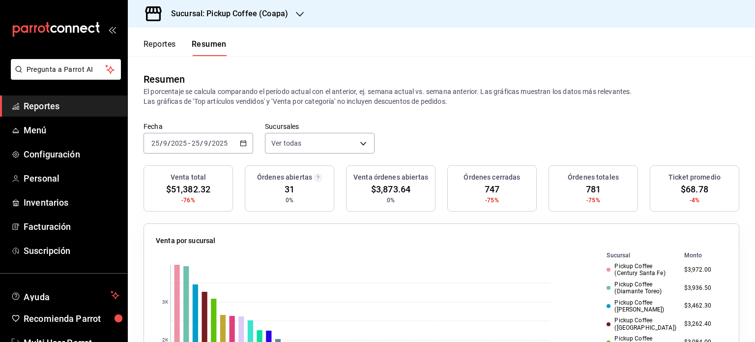  I want to click on text: 3K, so click(165, 302).